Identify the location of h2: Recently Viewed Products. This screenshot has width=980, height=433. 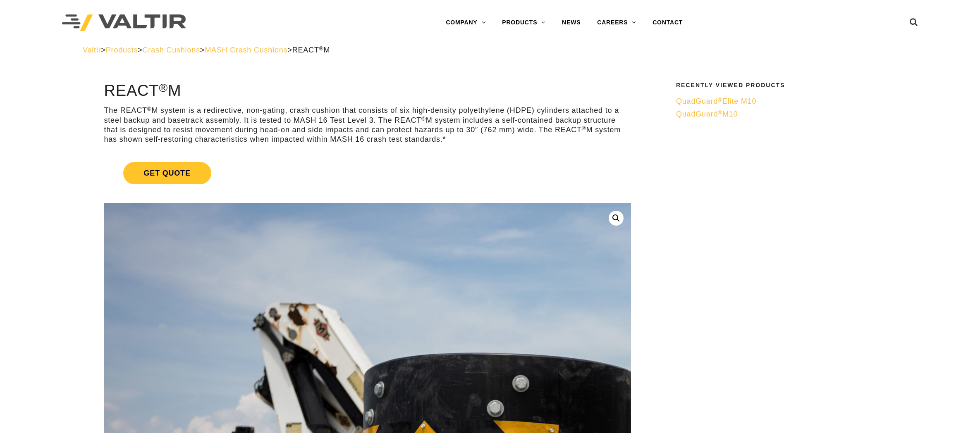
(784, 85).